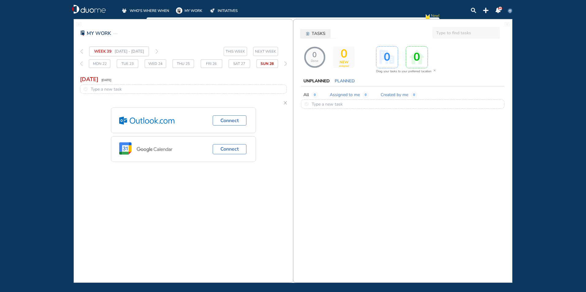  What do you see at coordinates (345, 95) in the screenshot?
I see `button: Assigned to me` at bounding box center [345, 95].